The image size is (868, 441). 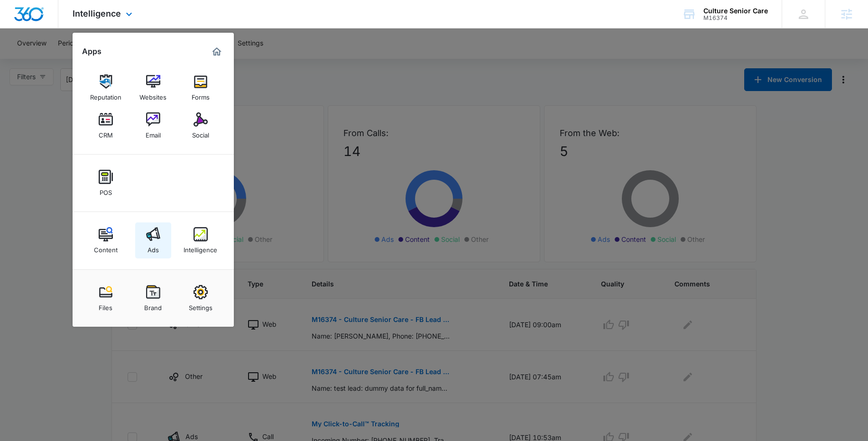 I want to click on div: Reputation, so click(x=106, y=94).